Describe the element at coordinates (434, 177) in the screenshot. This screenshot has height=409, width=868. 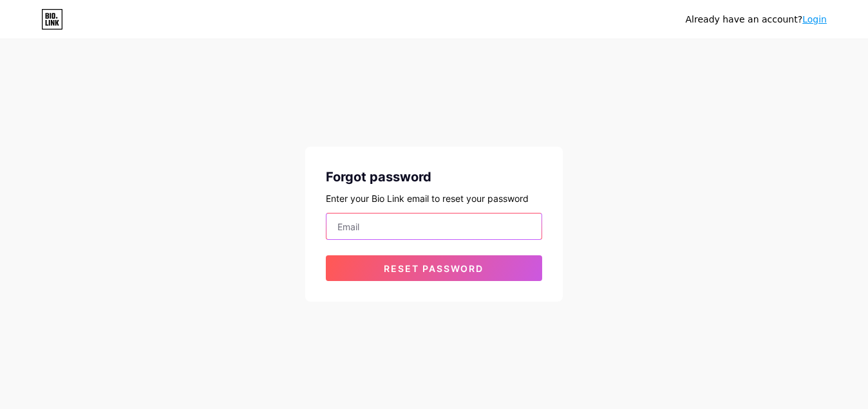
I see `div: Forgot password` at that location.